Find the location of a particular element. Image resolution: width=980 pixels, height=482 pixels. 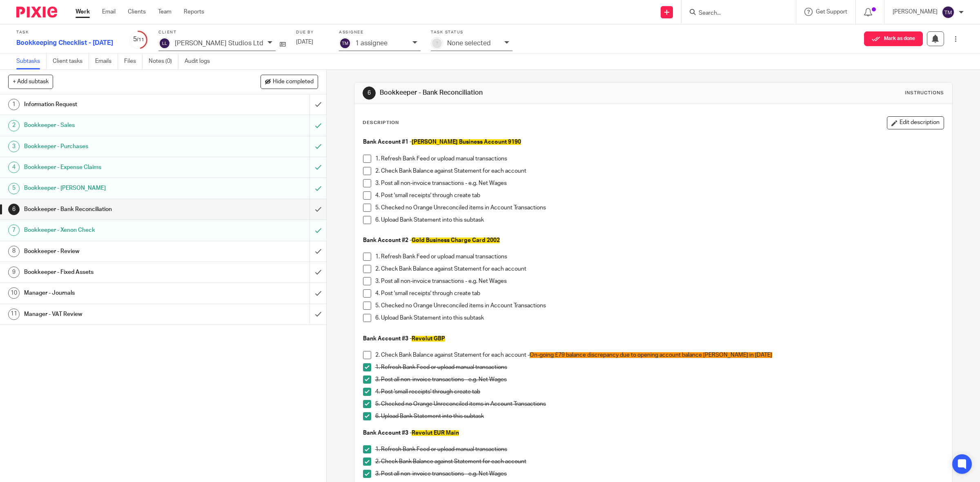

span: Revolut GBP is located at coordinates (429, 339).